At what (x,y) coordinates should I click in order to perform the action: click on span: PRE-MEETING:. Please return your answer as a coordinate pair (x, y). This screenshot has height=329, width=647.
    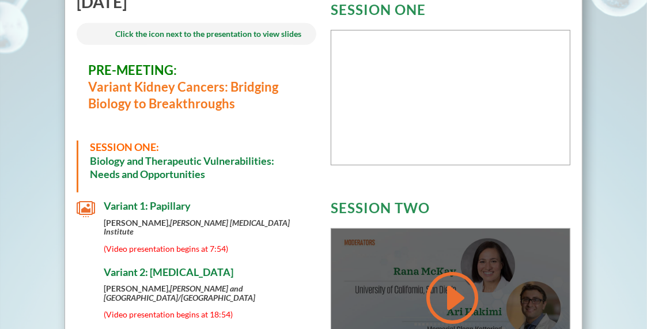
    Looking at the image, I should click on (132, 70).